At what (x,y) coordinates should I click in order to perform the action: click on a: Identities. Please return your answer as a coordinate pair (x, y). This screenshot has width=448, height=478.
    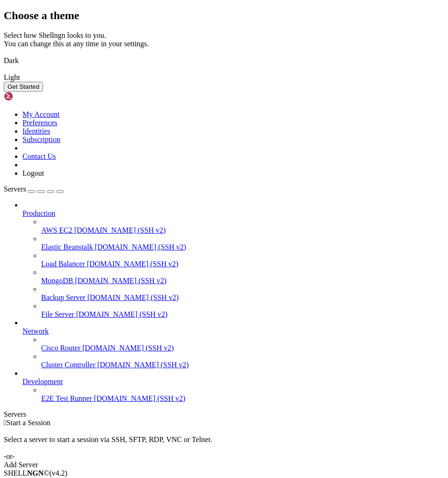
    Looking at the image, I should click on (37, 131).